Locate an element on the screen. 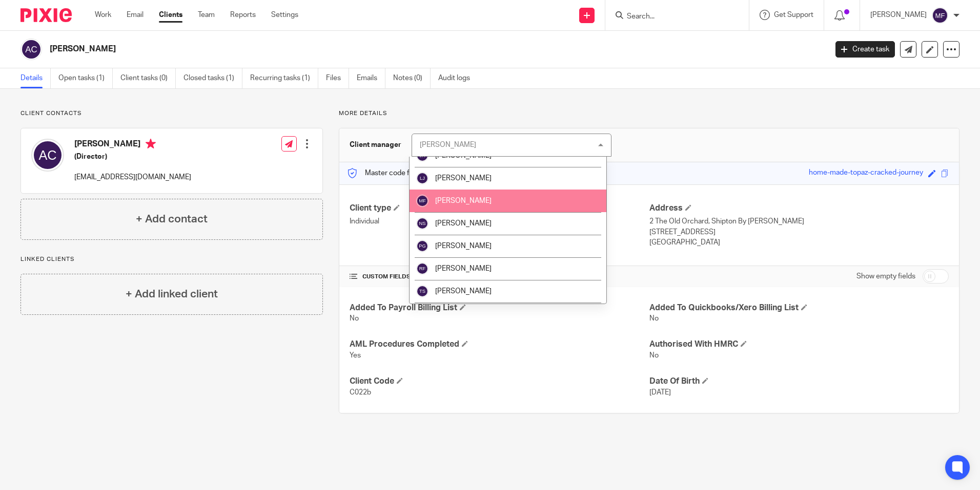 The height and width of the screenshot is (490, 980). p: Master code for secure communications and files is located at coordinates (436, 173).